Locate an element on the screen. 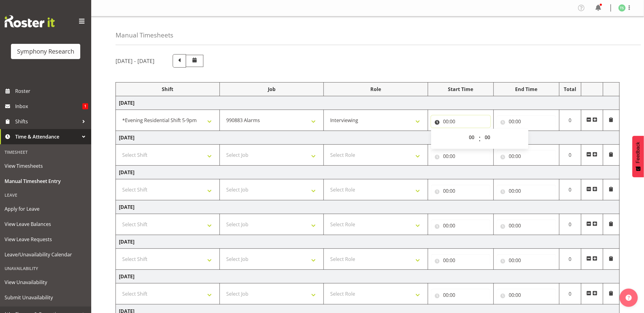  div: Shift is located at coordinates (168, 89).